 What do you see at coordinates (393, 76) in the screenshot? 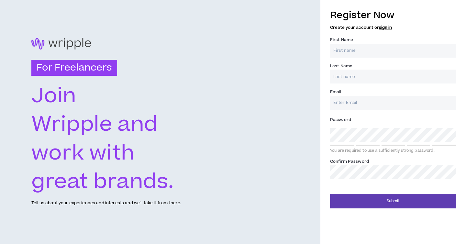
I see `input: Last name` at bounding box center [393, 76].